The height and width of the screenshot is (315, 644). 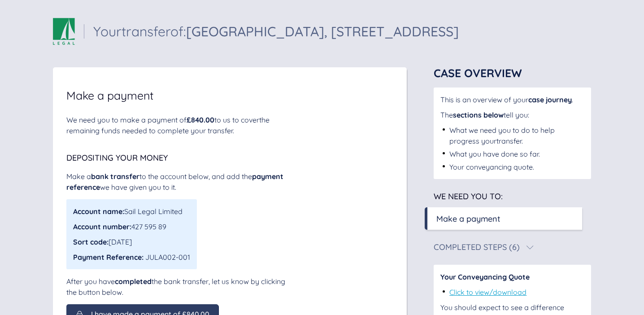 What do you see at coordinates (512, 100) in the screenshot?
I see `div: This is an overview of your .` at bounding box center [512, 100].